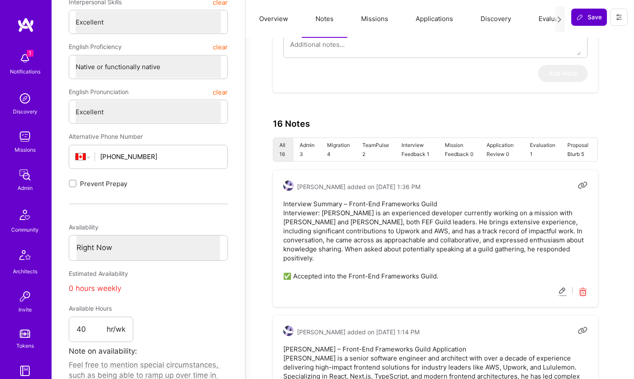 The width and height of the screenshot is (634, 379). Describe the element at coordinates (104, 183) in the screenshot. I see `span: Prevent Prepay` at that location.